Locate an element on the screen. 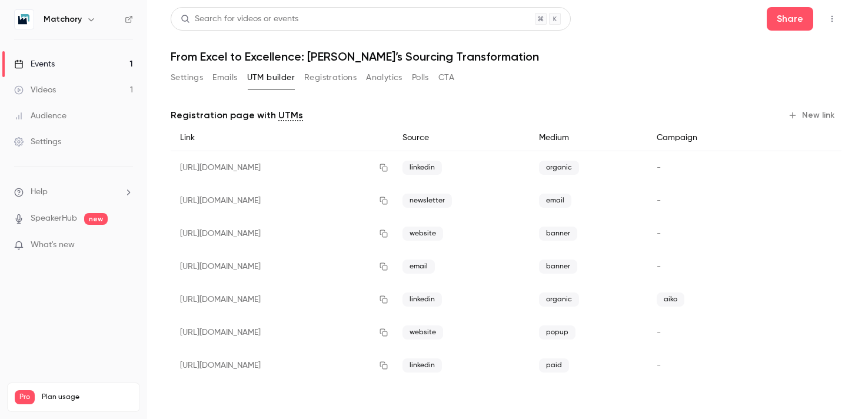  span: paid is located at coordinates (554, 365).